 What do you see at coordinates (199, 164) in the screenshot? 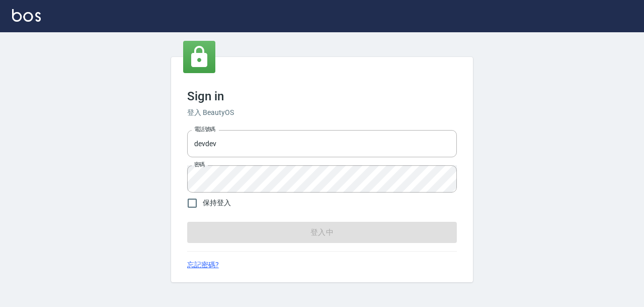
I see `label: 密碼` at bounding box center [199, 164].